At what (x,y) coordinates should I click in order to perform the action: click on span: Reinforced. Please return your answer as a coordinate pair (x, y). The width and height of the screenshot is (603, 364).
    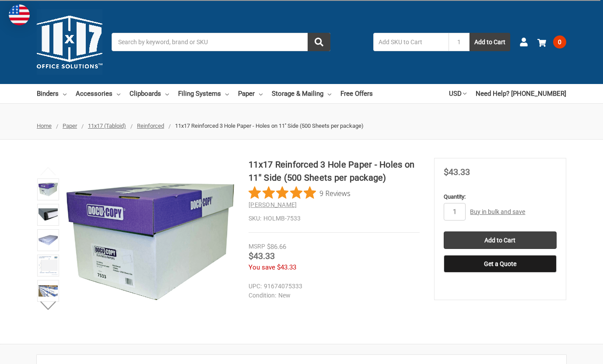
    Looking at the image, I should click on (151, 126).